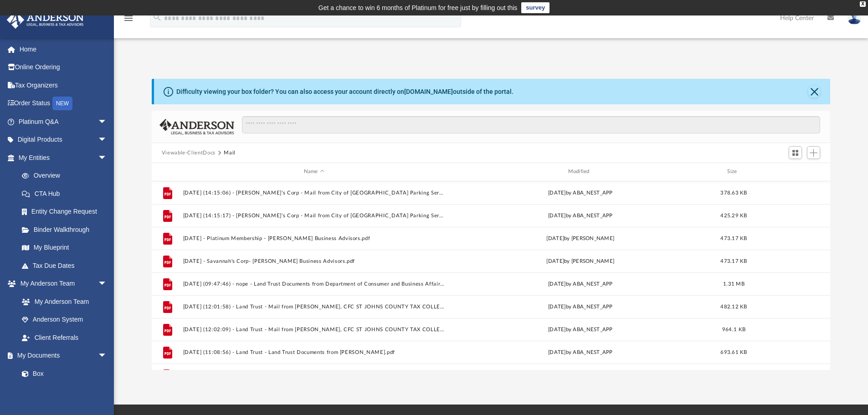  I want to click on a: My Entitiesarrow_drop_down, so click(63, 157).